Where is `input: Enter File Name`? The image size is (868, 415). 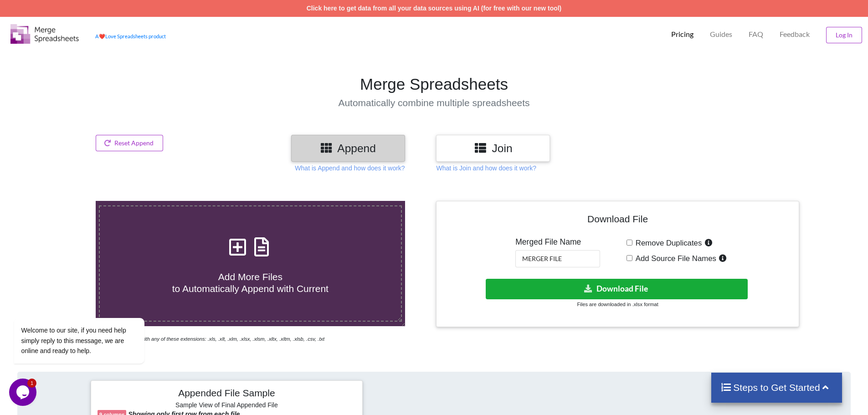 input: Enter File Name is located at coordinates (558, 259).